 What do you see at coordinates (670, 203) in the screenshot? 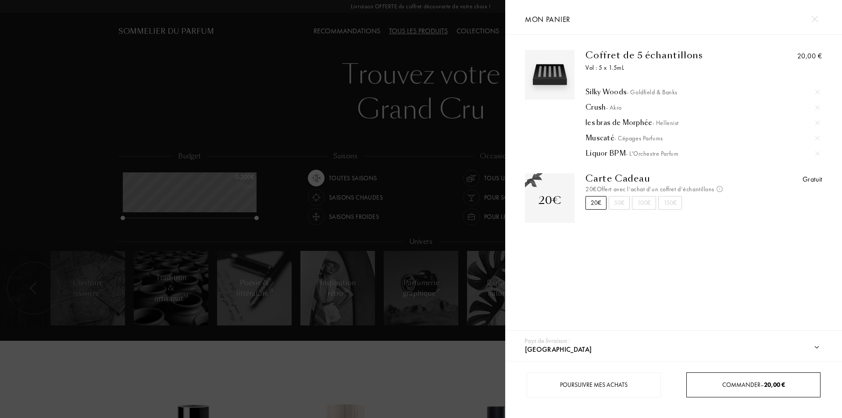
I see `div: 150€` at bounding box center [670, 203].